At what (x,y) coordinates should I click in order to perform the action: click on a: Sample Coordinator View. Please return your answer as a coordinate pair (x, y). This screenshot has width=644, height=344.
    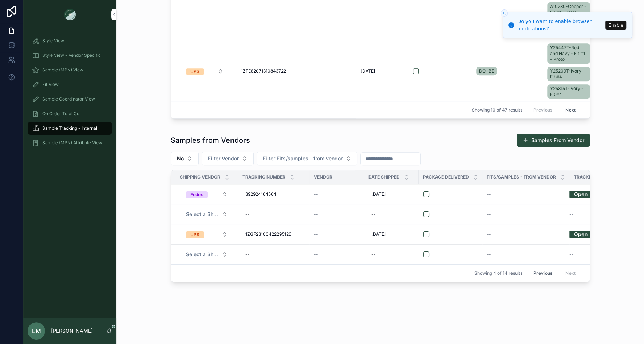
    Looking at the image, I should click on (70, 99).